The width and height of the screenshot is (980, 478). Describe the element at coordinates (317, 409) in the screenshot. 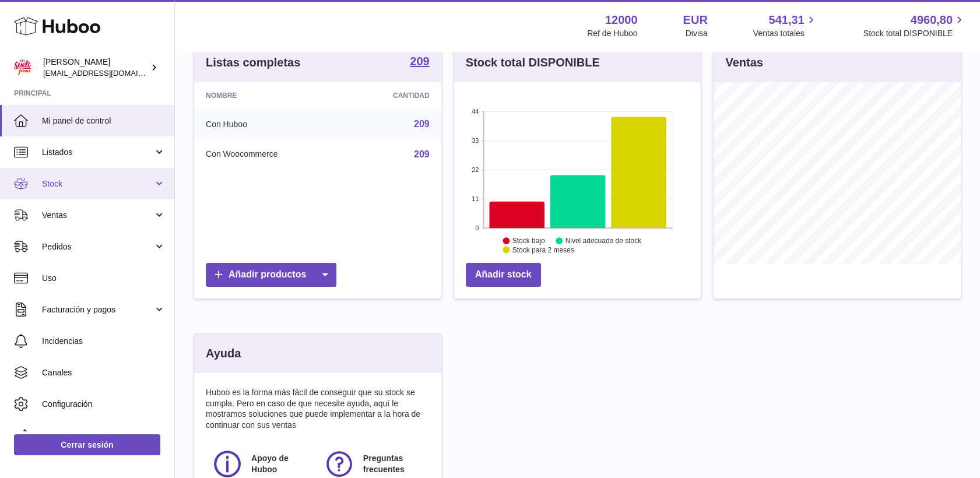

I see `p: Huboo es la forma más fácil de conseguir que su stock se cumpla. Pero en caso de que necesite ayu...` at that location.